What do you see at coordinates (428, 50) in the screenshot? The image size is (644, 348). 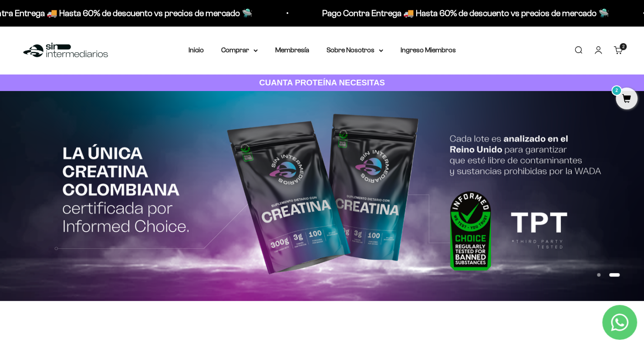 I see `a: Ingreso Miembros` at bounding box center [428, 50].